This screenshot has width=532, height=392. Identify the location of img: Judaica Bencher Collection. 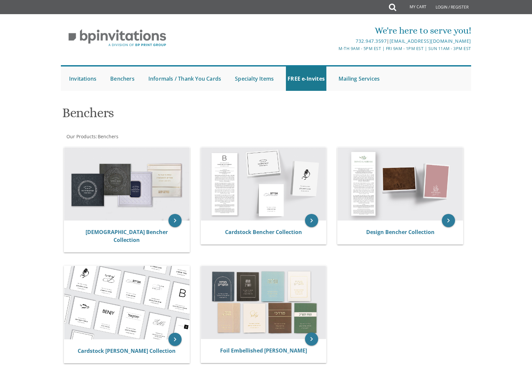
(126, 184).